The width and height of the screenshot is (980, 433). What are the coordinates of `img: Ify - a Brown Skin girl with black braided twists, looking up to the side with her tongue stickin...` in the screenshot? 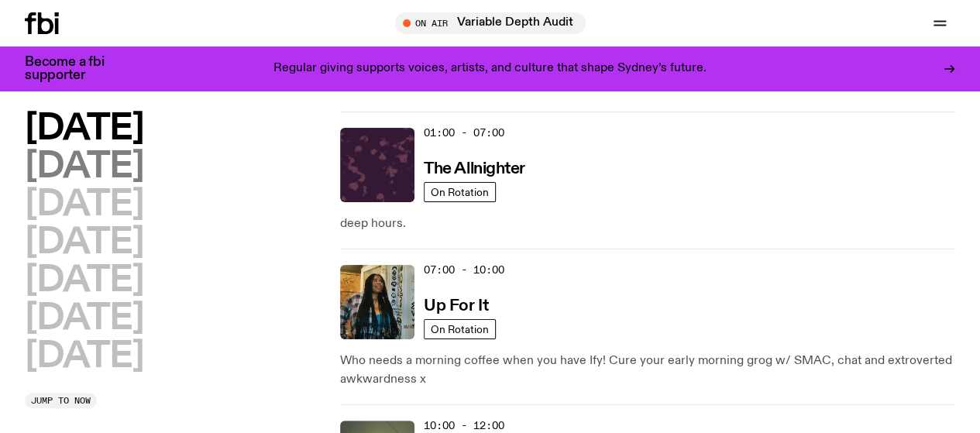 It's located at (377, 302).